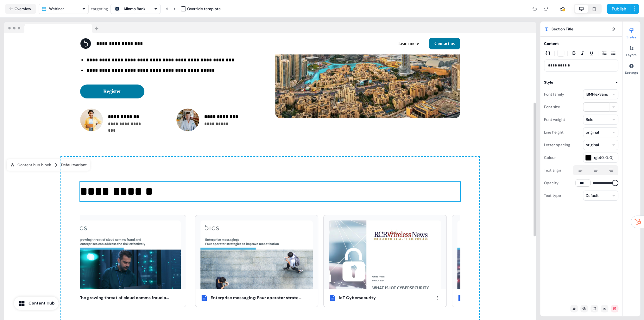 The width and height of the screenshot is (644, 320). I want to click on div: IoT Cybersecurity, so click(357, 298).